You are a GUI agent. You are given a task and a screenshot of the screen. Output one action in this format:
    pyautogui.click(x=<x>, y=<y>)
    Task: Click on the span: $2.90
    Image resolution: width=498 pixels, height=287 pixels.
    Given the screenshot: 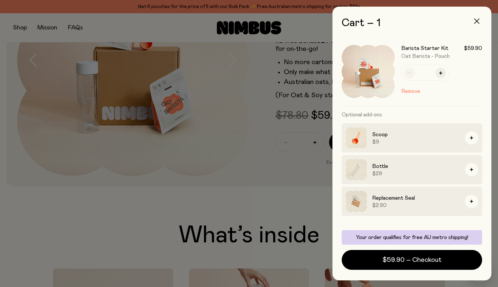 What is the action you would take?
    pyautogui.click(x=416, y=206)
    